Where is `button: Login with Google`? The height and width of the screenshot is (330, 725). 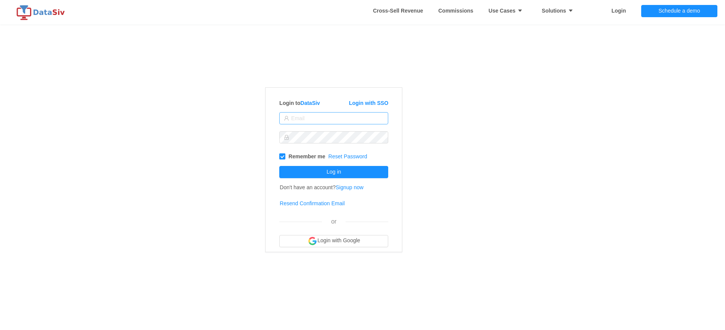 button: Login with Google is located at coordinates (334, 241).